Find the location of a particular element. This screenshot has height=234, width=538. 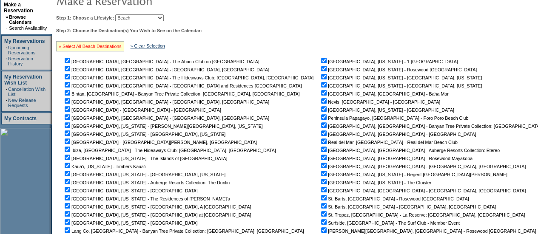

a: Search Availability is located at coordinates (28, 28).